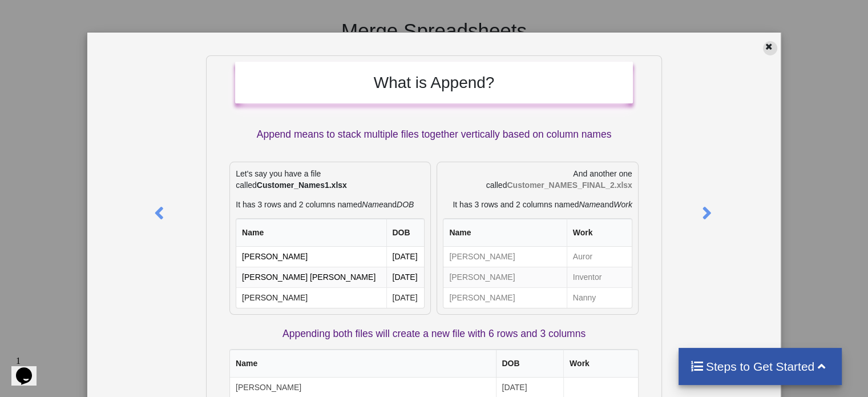 This screenshot has width=868, height=397. What do you see at coordinates (760, 366) in the screenshot?
I see `h4: Steps to Get Started` at bounding box center [760, 366].